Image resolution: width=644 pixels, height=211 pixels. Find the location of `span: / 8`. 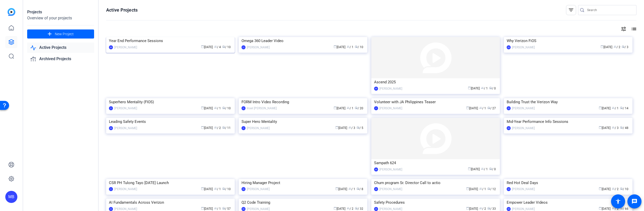

span: / 8 is located at coordinates (360, 189).